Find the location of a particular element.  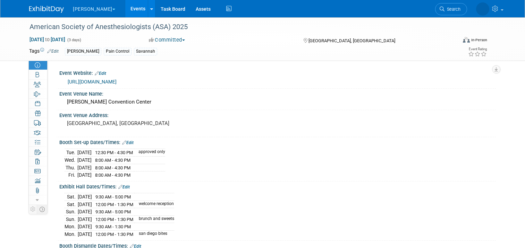

span: to is located at coordinates (47, 40).